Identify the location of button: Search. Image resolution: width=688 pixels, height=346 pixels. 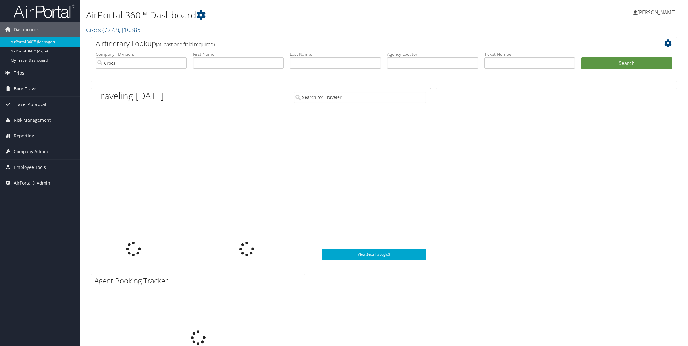
(627, 63).